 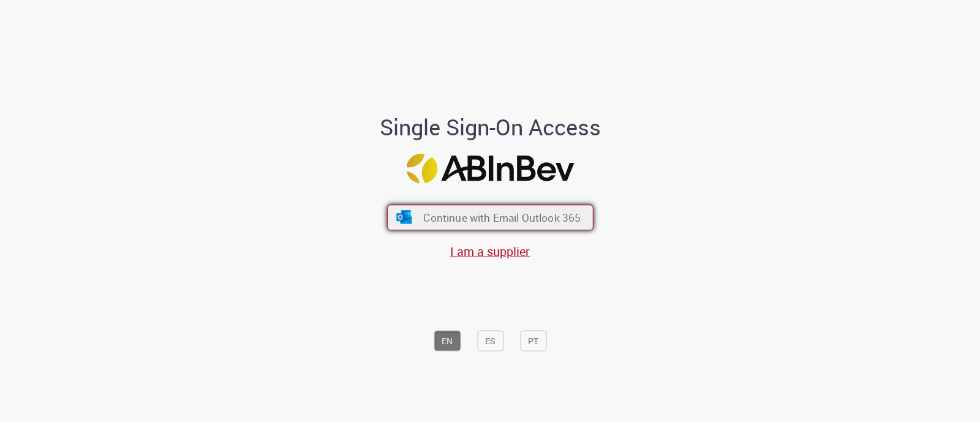 What do you see at coordinates (447, 341) in the screenshot?
I see `button: EN` at bounding box center [447, 341].